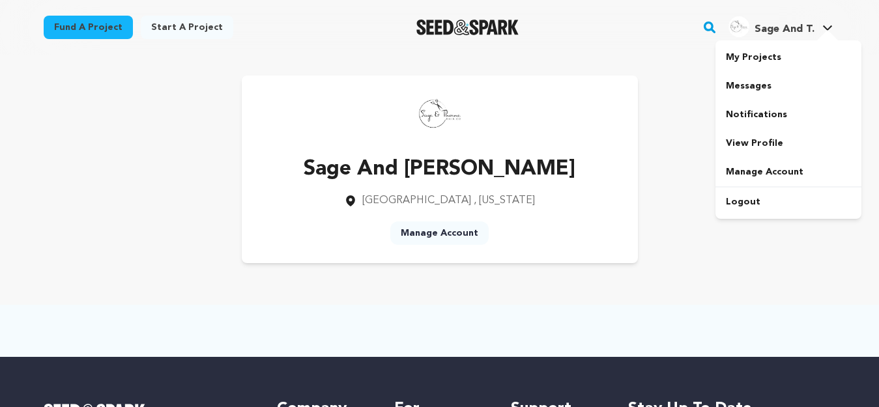 Image resolution: width=879 pixels, height=407 pixels. Describe the element at coordinates (789, 143) in the screenshot. I see `a: View Profile` at that location.